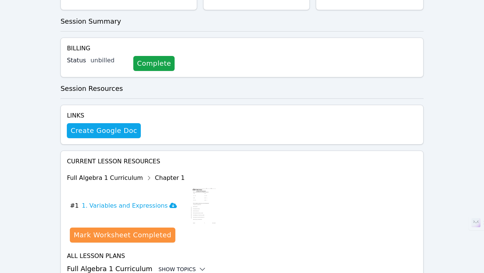 This screenshot has width=484, height=273. I want to click on button: #11. Variables and Expressions, so click(126, 206).